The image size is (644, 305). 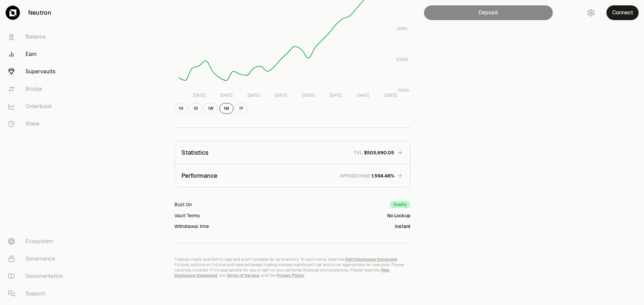 I want to click on a: Support, so click(x=38, y=294).